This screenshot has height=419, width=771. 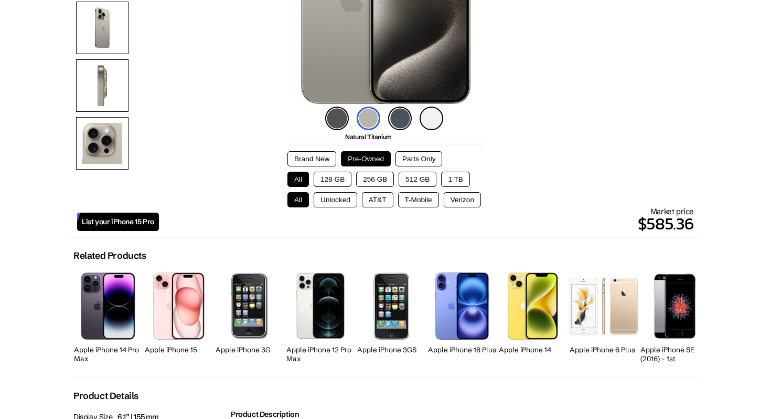 What do you see at coordinates (391, 316) in the screenshot?
I see `a: iPhone 3GS Apple iPhone 3GS` at bounding box center [391, 316].